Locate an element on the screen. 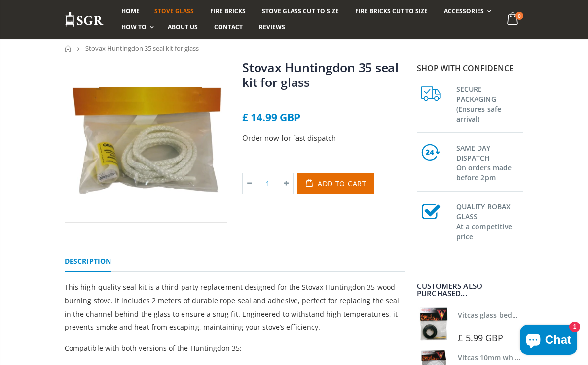  div: Customers also purchased... is located at coordinates (470, 290).